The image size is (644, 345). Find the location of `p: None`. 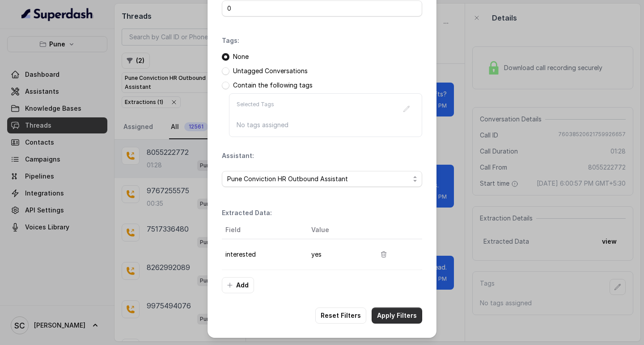

p: None is located at coordinates (241, 57).